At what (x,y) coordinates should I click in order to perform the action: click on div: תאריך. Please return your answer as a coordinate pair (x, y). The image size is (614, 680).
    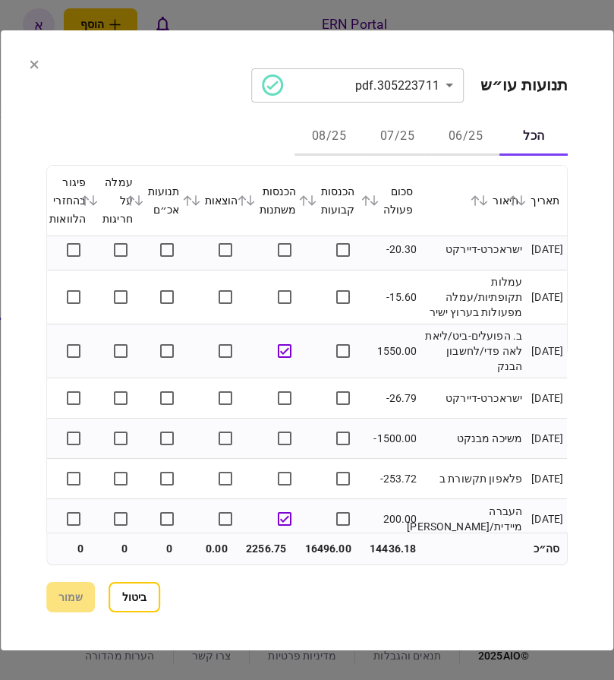
    Looking at the image, I should click on (547, 200).